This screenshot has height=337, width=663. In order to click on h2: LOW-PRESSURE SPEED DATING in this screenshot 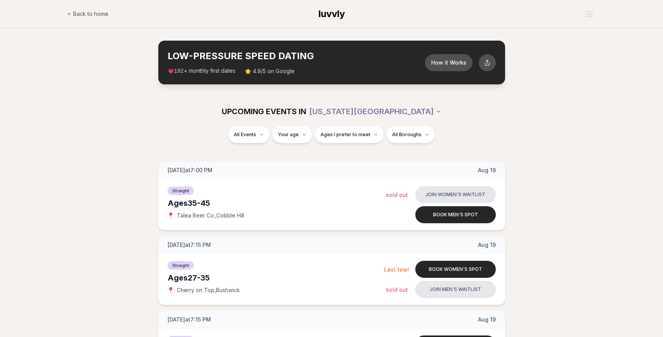, I will do `click(296, 56)`.